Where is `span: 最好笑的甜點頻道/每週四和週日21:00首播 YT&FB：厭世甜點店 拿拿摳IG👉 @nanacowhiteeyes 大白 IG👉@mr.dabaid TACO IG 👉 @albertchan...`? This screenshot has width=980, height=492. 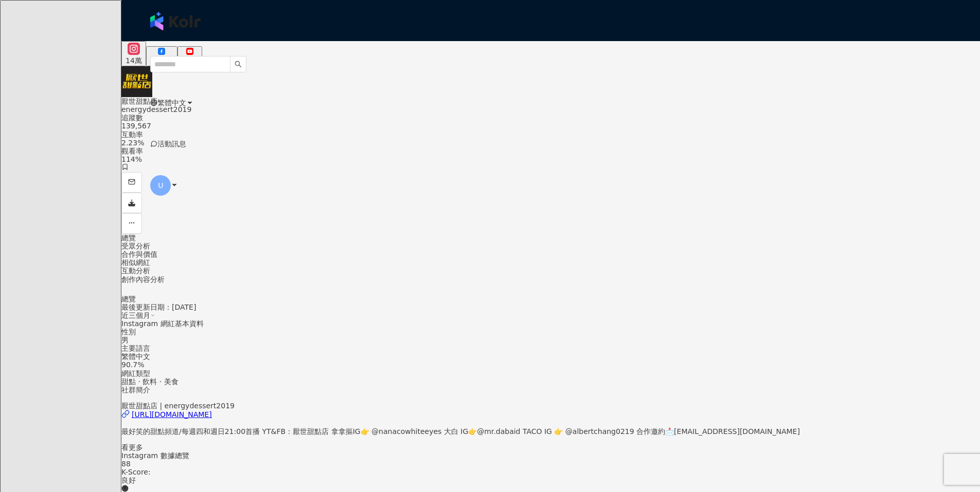 span: 最好笑的甜點頻道/每週四和週日21:00首播 YT&FB：厭世甜點店 拿拿摳IG👉 @nanacowhiteeyes 大白 IG👉@mr.dabaid TACO IG 👉 @albertchan... is located at coordinates (460, 431).